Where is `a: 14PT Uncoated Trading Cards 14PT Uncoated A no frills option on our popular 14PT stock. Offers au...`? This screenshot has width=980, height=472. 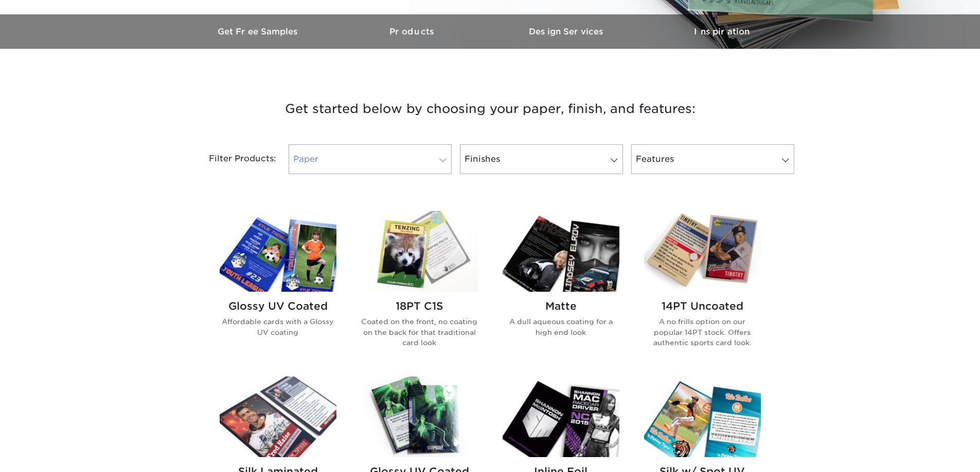 a: 14PT Uncoated Trading Cards 14PT Uncoated A no frills option on our popular 14PT stock. Offers au... is located at coordinates (702, 288).